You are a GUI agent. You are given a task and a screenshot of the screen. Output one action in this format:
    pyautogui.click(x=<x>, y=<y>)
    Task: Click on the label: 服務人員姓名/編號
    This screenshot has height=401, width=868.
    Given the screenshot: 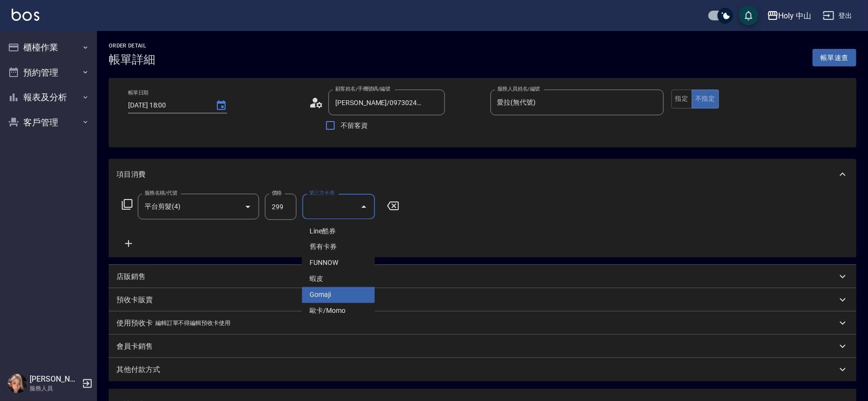 What is the action you would take?
    pyautogui.click(x=519, y=89)
    